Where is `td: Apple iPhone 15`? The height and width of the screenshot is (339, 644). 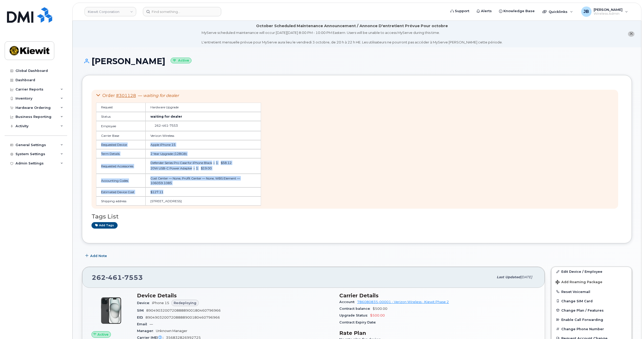
td: Apple iPhone 15 is located at coordinates (203, 144).